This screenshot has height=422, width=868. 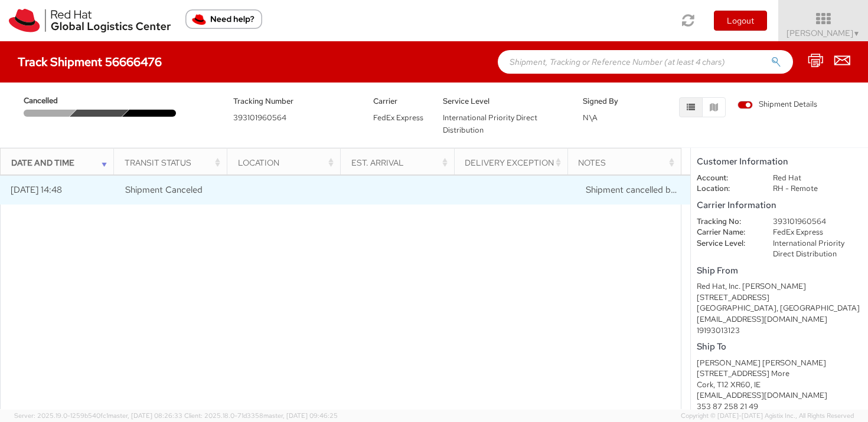 What do you see at coordinates (645, 62) in the screenshot?
I see `input: Shipment, Tracking or Reference Number (at least 4 chars)` at bounding box center [645, 62].